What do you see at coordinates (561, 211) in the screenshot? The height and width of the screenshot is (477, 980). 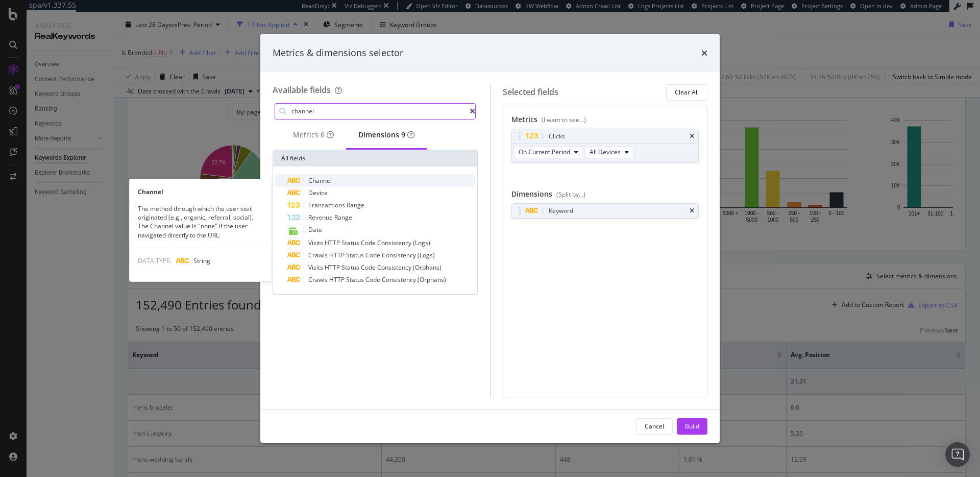 I see `div: Keyword` at bounding box center [561, 211].